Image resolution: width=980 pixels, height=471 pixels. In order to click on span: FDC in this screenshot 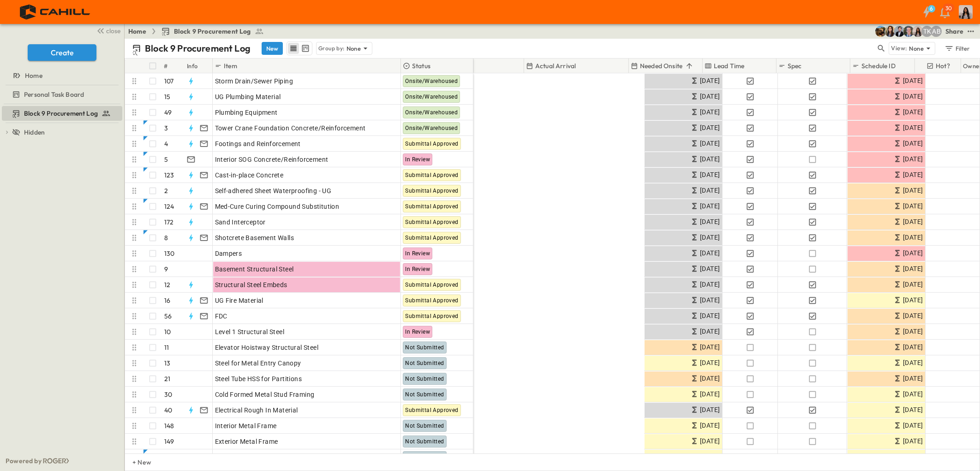, I will do `click(221, 316)`.